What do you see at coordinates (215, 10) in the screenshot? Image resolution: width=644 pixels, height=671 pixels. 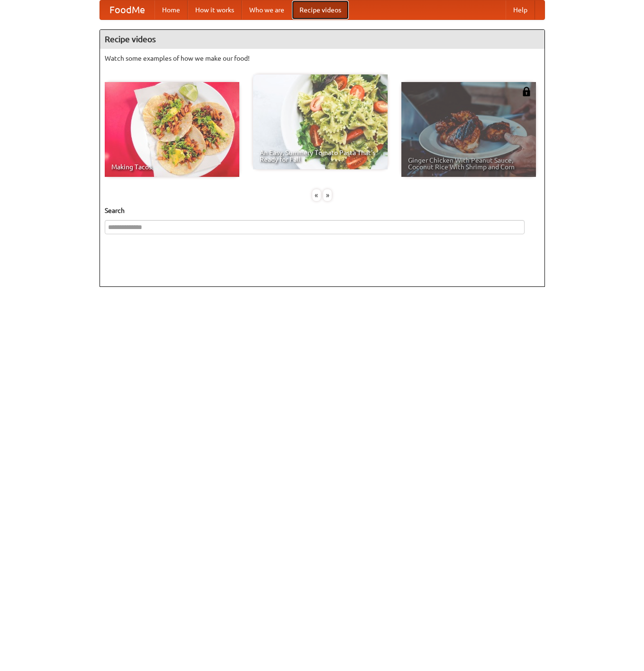 I see `a: How it works` at bounding box center [215, 10].